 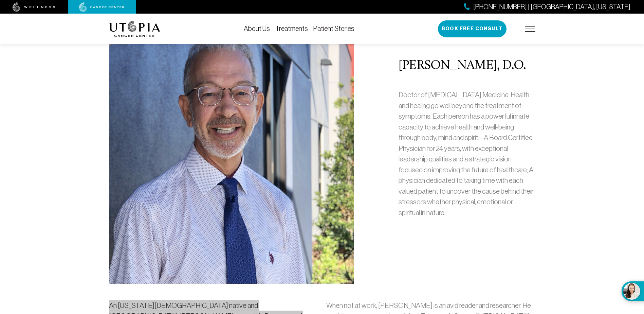 I want to click on button: Book Free Consult, so click(x=472, y=29).